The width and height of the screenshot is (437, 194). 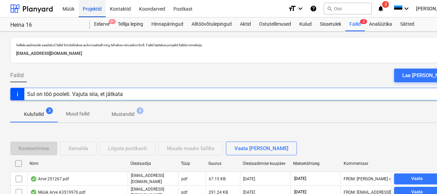 I want to click on p: Mustandid, so click(x=123, y=114).